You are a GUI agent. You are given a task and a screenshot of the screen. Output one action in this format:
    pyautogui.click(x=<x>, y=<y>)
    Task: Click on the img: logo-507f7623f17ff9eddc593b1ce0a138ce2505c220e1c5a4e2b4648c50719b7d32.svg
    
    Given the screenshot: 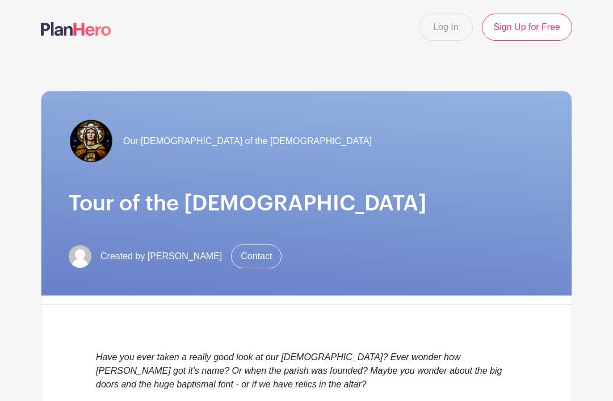 What is the action you would take?
    pyautogui.click(x=76, y=29)
    